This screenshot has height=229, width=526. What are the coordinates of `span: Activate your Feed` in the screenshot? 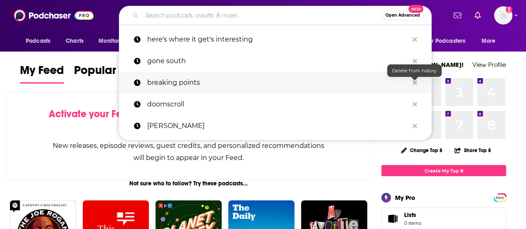 It's located at (91, 114).